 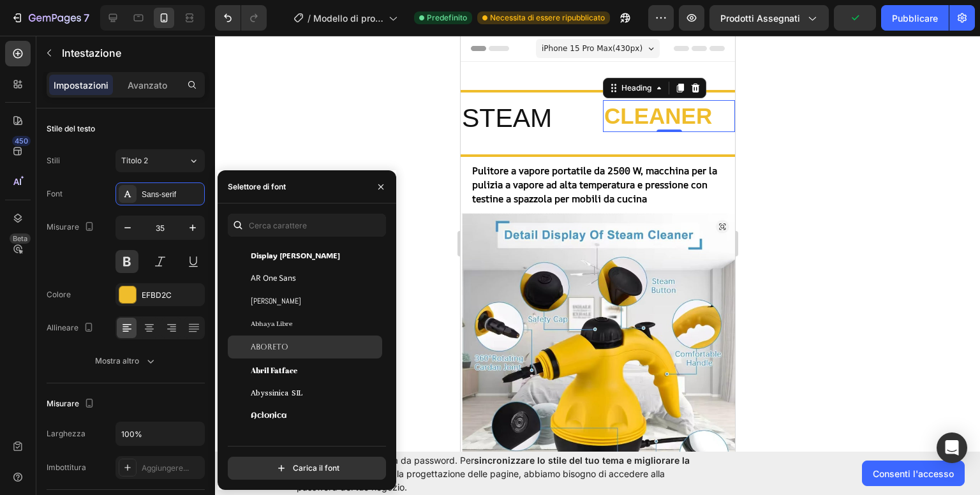 I want to click on font: 430, so click(x=162, y=13).